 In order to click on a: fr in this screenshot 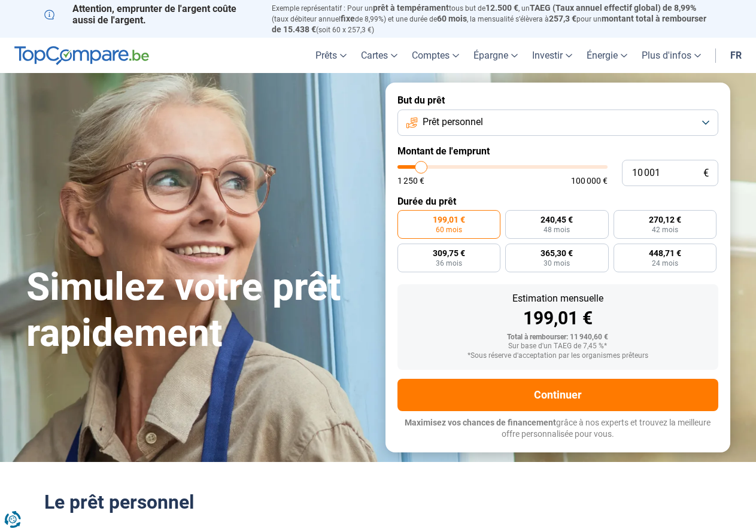, I will do `click(735, 55)`.